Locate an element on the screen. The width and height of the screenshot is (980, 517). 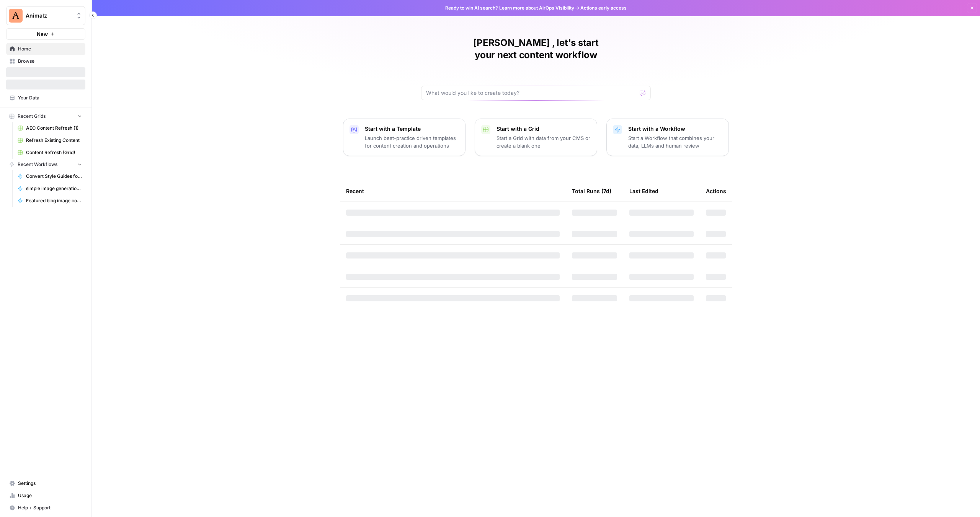
span: AEO Content Refresh (1) is located at coordinates (54, 128).